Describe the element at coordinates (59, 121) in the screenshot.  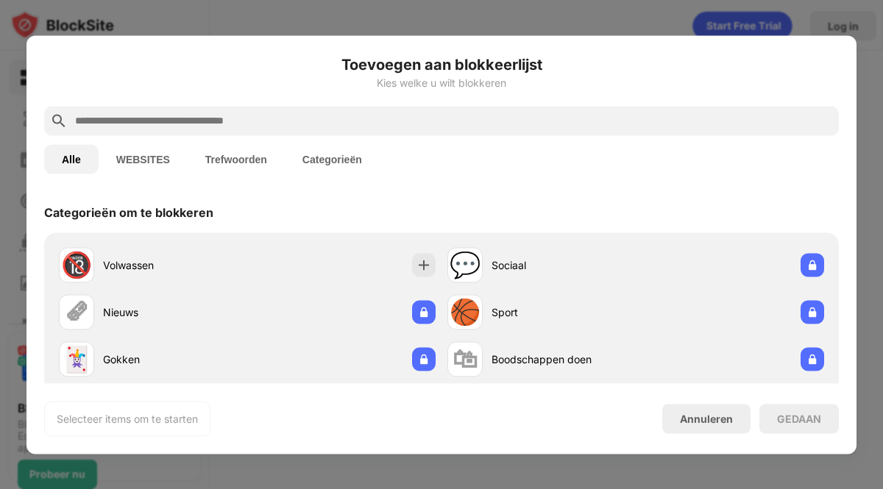
I see `img: search.svg` at that location.